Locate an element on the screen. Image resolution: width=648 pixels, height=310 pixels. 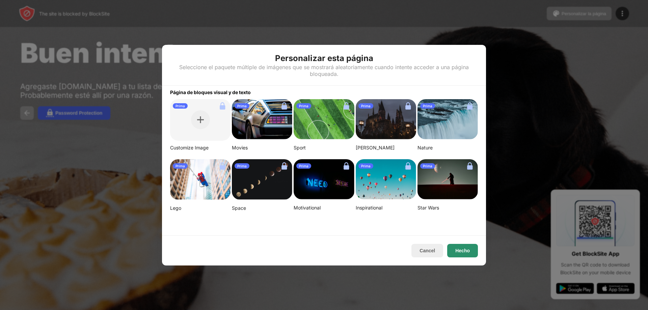
div: Sport is located at coordinates (324, 148).